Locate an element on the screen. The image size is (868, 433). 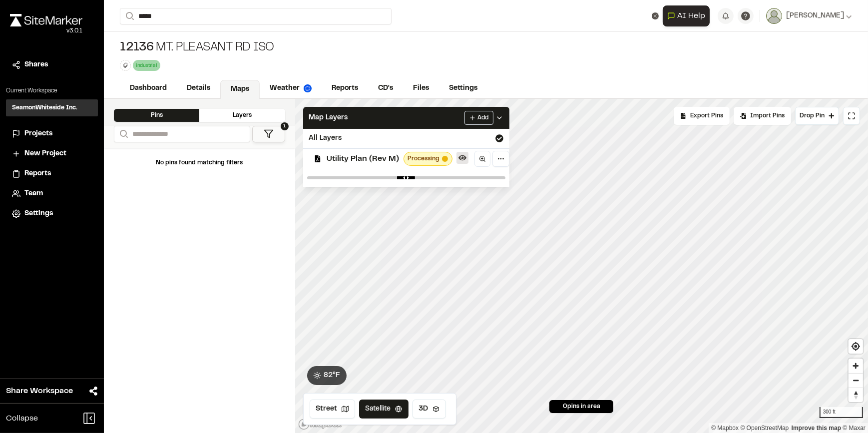
div: Map layer tileset processing is located at coordinates (428, 159).